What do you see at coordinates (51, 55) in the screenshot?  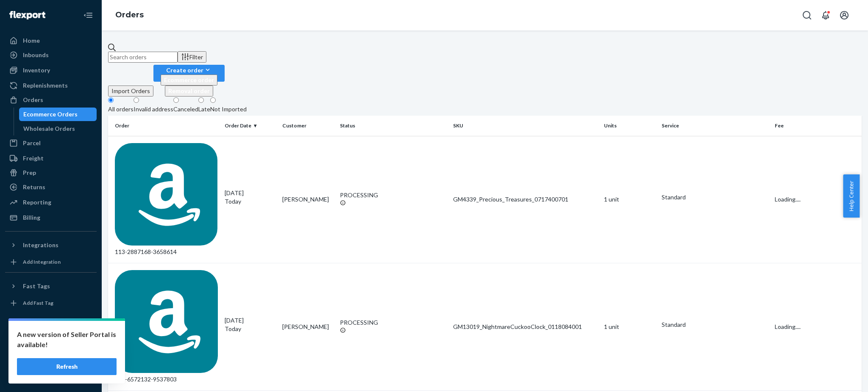 I see `a: Inbounds` at bounding box center [51, 55].